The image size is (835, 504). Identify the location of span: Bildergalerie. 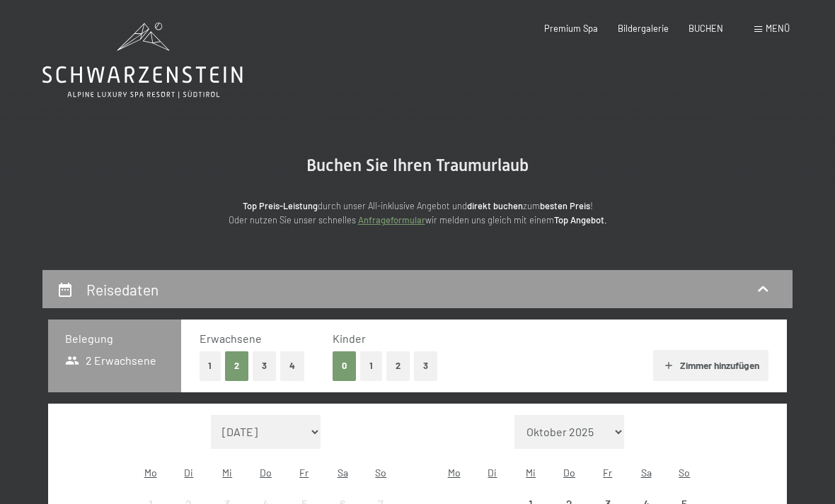
(643, 28).